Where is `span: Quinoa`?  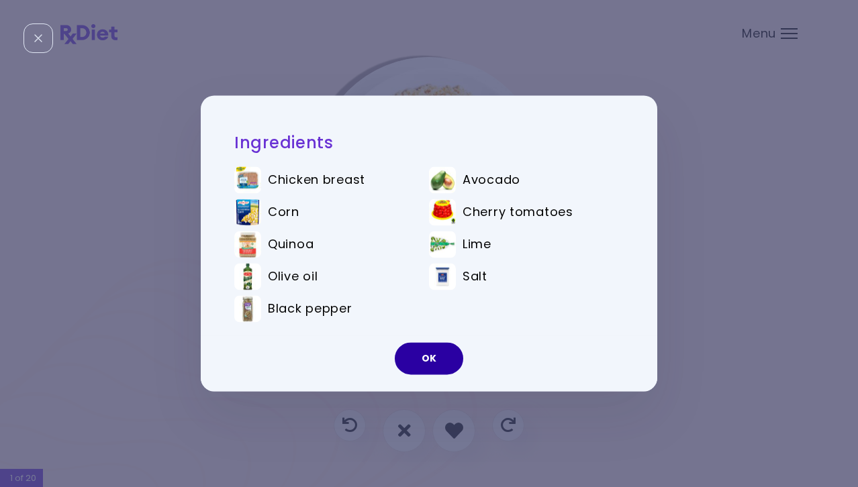 span: Quinoa is located at coordinates (291, 245).